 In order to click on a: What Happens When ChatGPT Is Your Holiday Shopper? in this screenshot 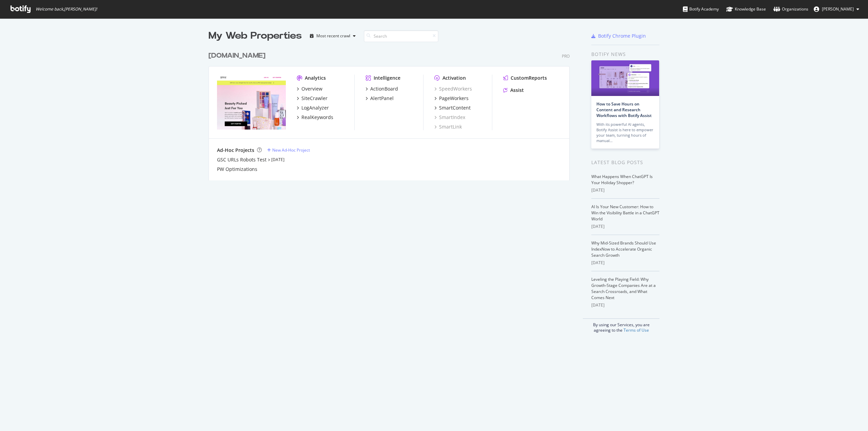, I will do `click(622, 180)`.